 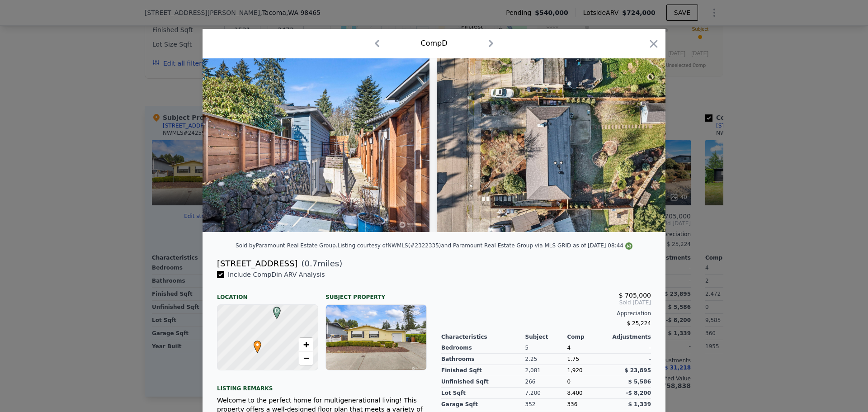 What do you see at coordinates (546, 405) in the screenshot?
I see `div: 352` at bounding box center [546, 405].